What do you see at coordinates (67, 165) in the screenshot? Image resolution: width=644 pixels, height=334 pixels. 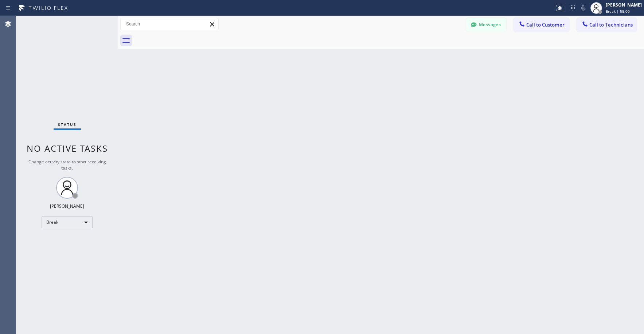 I see `span: Change activity state to start receiving tasks.` at bounding box center [67, 165].